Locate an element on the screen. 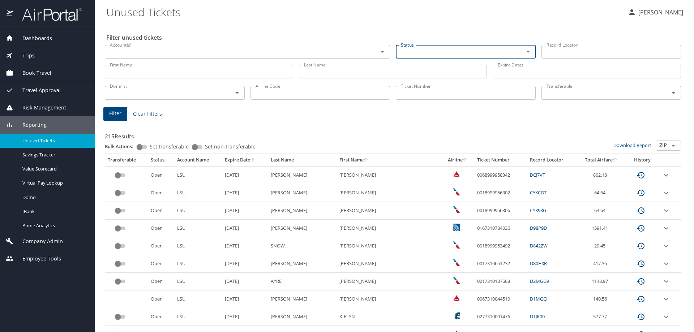  h3: 215 Results is located at coordinates (393, 134).